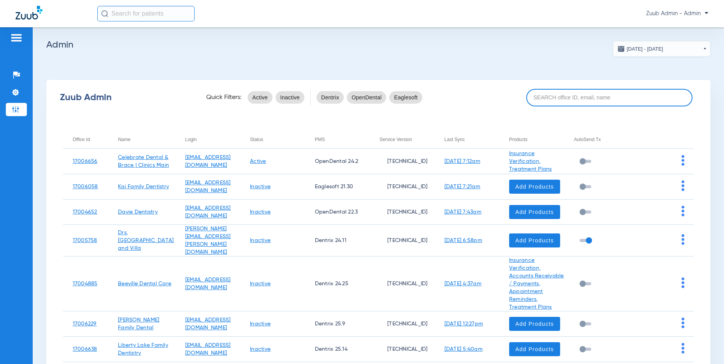 This screenshot has height=364, width=724. What do you see at coordinates (536, 139) in the screenshot?
I see `div: Products` at bounding box center [536, 139].